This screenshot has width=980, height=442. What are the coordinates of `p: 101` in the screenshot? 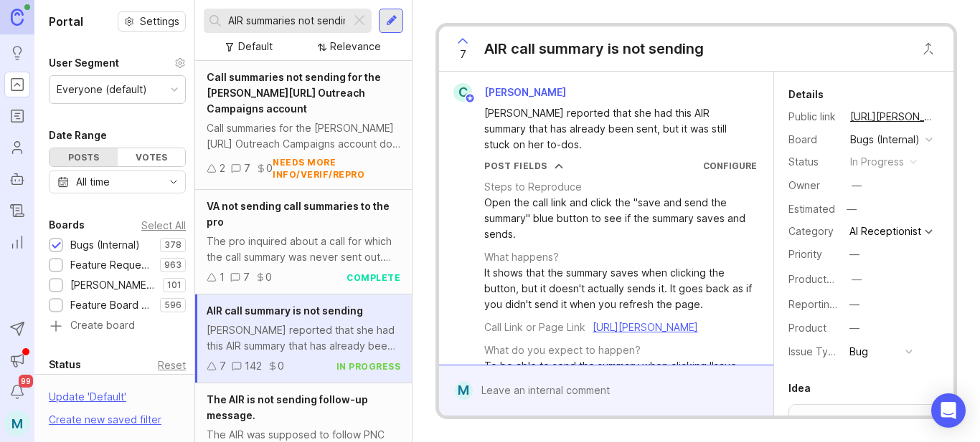 It's located at (174, 285).